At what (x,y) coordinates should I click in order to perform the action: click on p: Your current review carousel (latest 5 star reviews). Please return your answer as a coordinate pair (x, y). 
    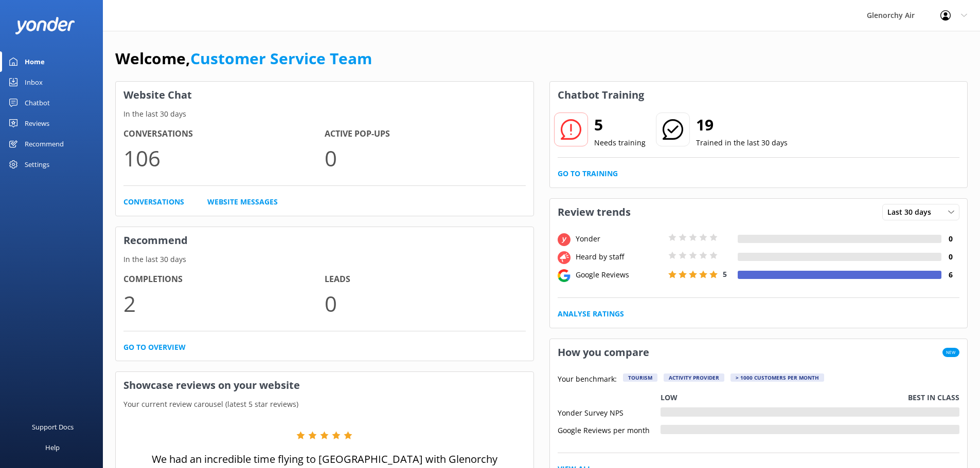
    Looking at the image, I should click on (324, 405).